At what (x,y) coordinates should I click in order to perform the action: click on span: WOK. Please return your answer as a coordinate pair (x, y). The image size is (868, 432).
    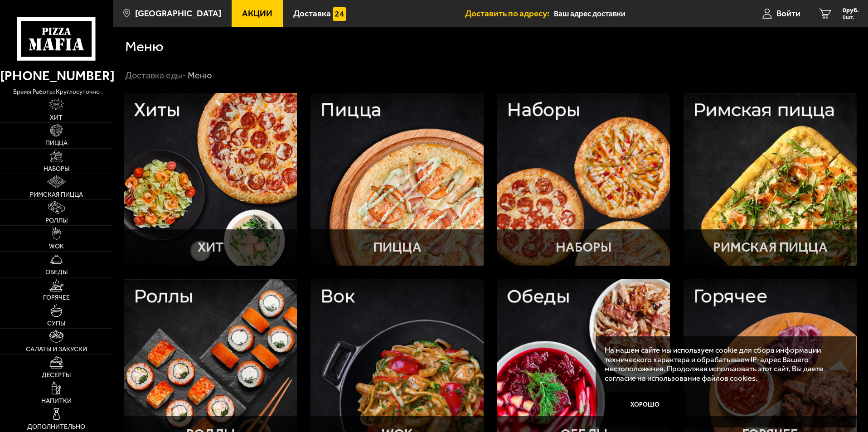
    Looking at the image, I should click on (56, 247).